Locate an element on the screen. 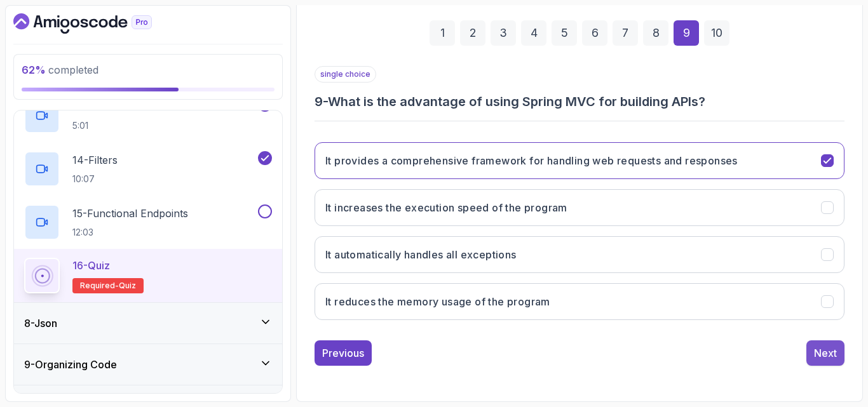 The width and height of the screenshot is (868, 407). div: 8 is located at coordinates (656, 33).